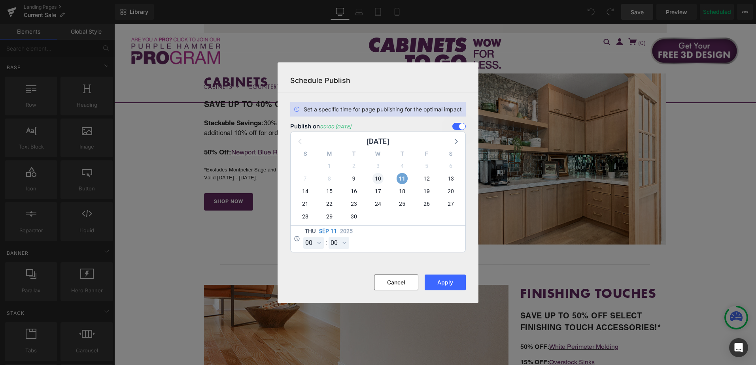  Describe the element at coordinates (427, 166) in the screenshot. I see `span: Friday, September 5, 2025` at that location.